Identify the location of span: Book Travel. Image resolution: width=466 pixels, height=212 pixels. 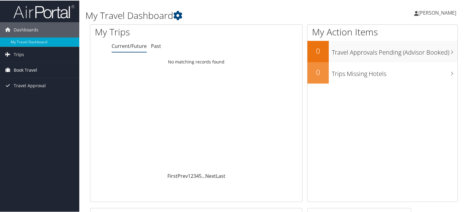
(25, 70).